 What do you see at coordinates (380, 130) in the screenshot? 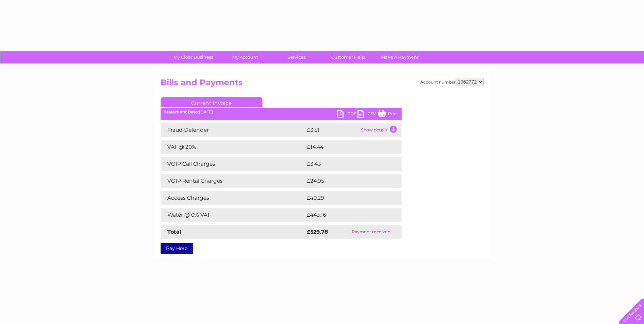
I see `td: Show details` at bounding box center [380, 130].